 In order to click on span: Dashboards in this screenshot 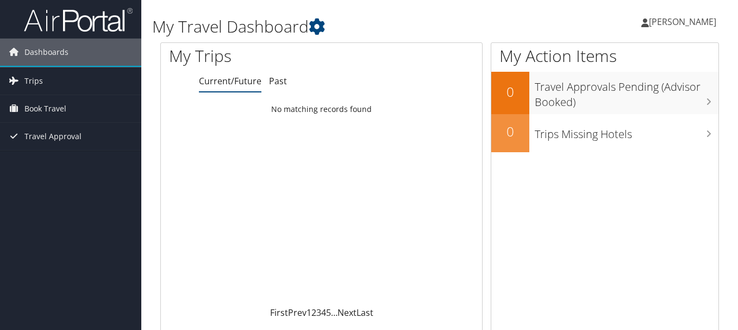, I will do `click(46, 52)`.